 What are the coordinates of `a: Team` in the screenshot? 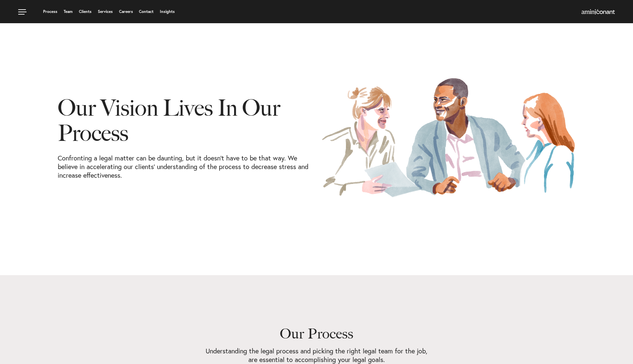 It's located at (68, 12).